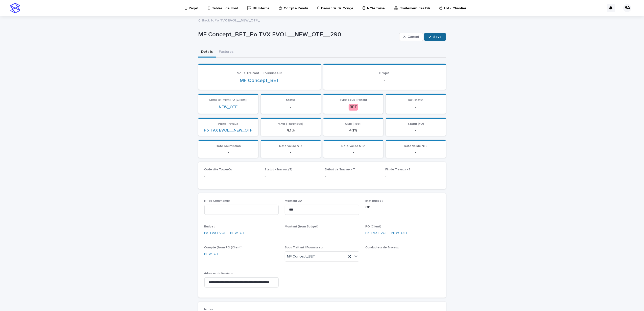 The width and height of the screenshot is (644, 311). Describe the element at coordinates (291, 146) in the screenshot. I see `span: Date Validé N+1` at that location.